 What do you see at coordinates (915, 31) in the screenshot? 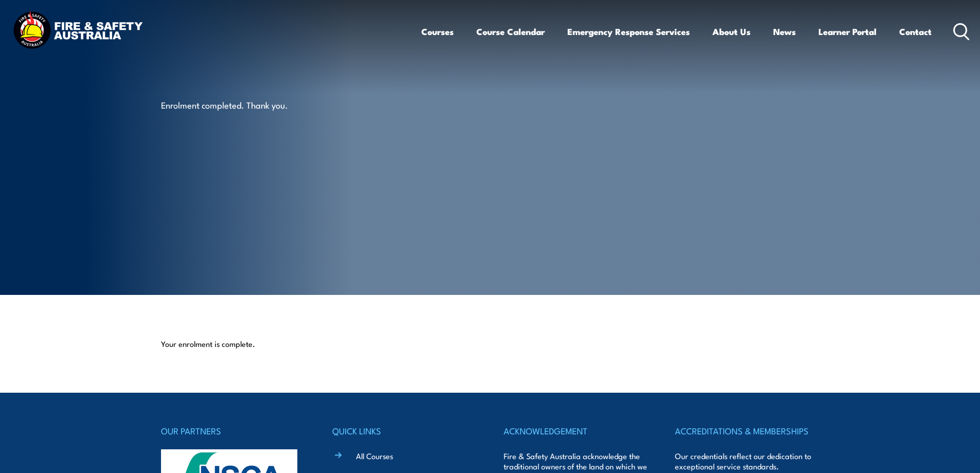
I see `a: Contact` at bounding box center [915, 31].